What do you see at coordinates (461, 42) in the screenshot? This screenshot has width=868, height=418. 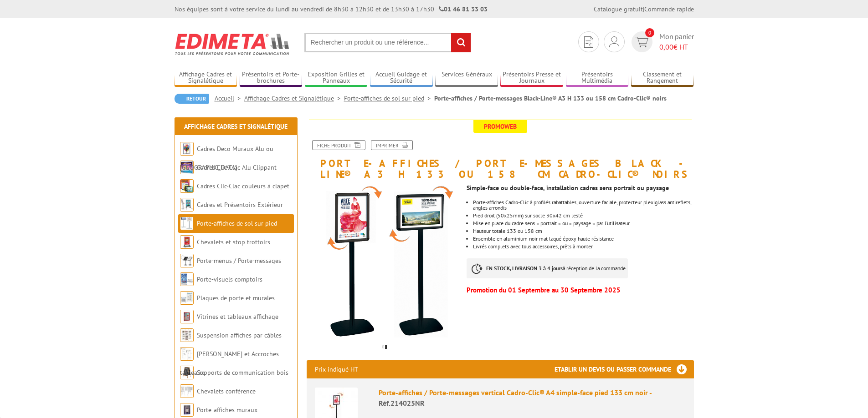 I see `input: rechercher` at bounding box center [461, 42].